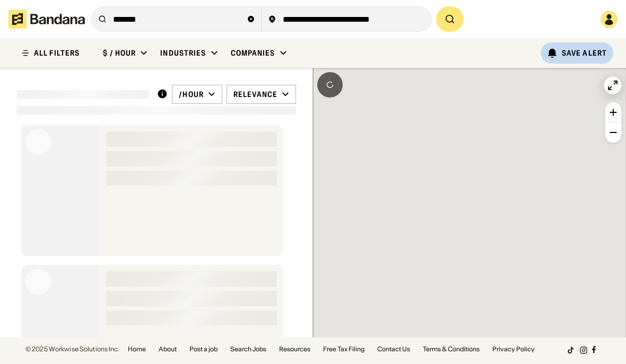  I want to click on div: Save Alert, so click(584, 53).